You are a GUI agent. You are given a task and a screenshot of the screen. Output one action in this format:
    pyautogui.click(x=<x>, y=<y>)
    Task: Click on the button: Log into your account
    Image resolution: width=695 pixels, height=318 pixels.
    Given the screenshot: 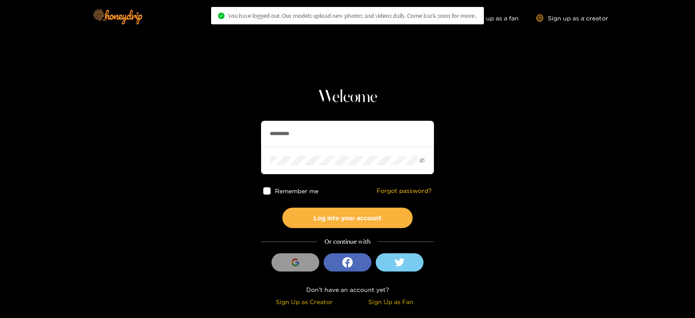 What is the action you would take?
    pyautogui.click(x=348, y=218)
    